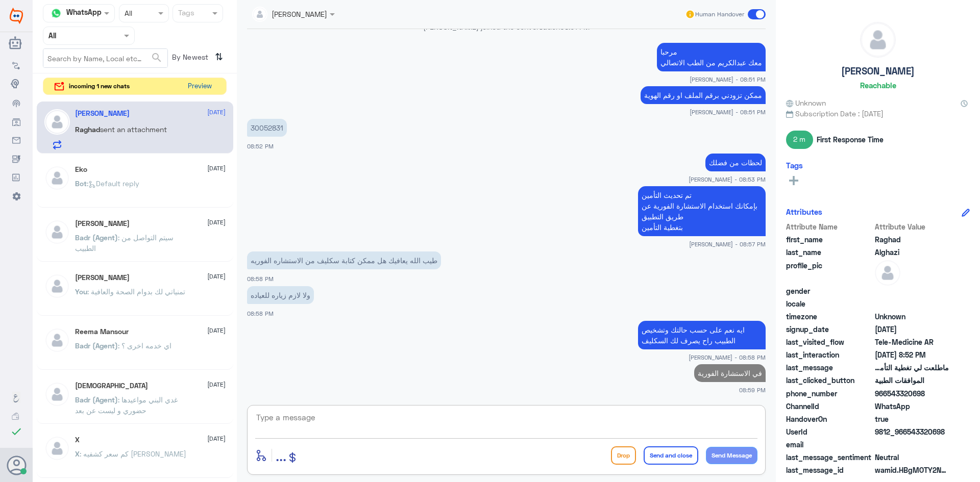  What do you see at coordinates (912, 367) in the screenshot?
I see `span: ماطلعت لي تغطية التأمين` at bounding box center [912, 367].